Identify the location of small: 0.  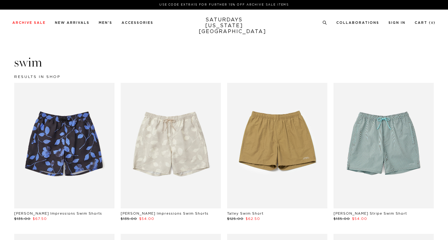
(433, 23).